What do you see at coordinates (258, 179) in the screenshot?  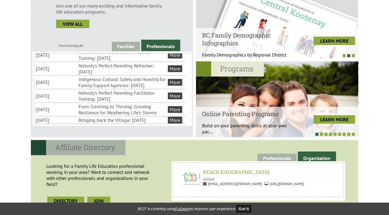 I see `p: v5l3x3` at bounding box center [258, 179].